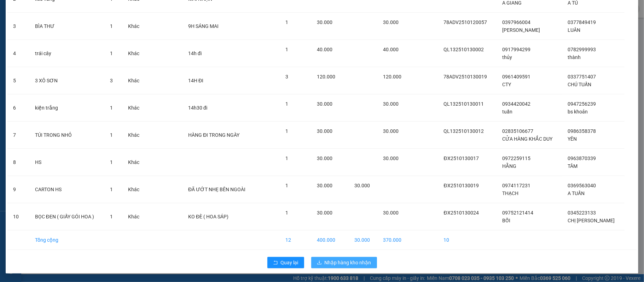 The width and height of the screenshot is (644, 282). Describe the element at coordinates (582, 50) in the screenshot. I see `span: 0782999993` at that location.